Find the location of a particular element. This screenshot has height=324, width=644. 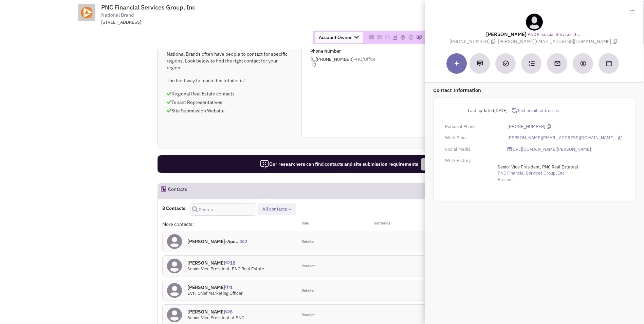

p: Contact Information is located at coordinates (535, 90).